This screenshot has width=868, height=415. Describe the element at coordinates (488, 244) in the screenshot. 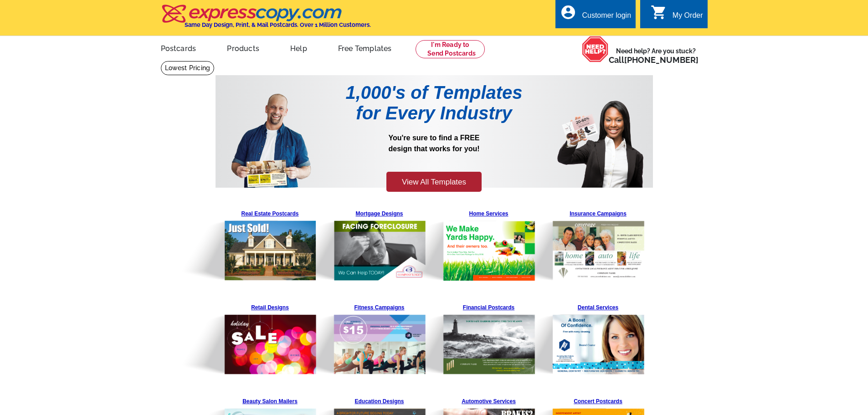

I see `a: Home Services` at that location.